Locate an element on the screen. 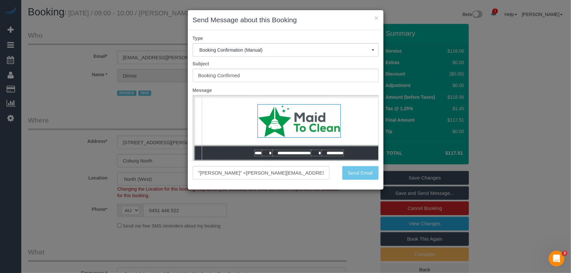 The width and height of the screenshot is (571, 273). label: Message is located at coordinates (286, 90).